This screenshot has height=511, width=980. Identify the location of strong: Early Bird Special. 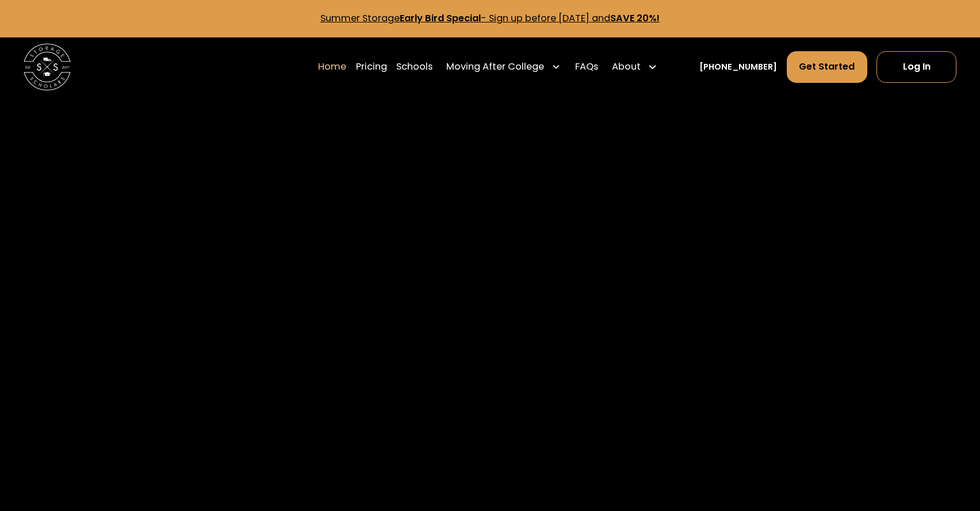
(440, 18).